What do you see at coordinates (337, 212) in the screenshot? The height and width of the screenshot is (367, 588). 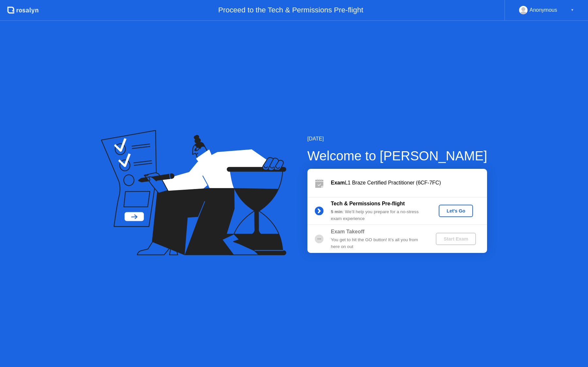 I see `b: 5 min` at bounding box center [337, 212].